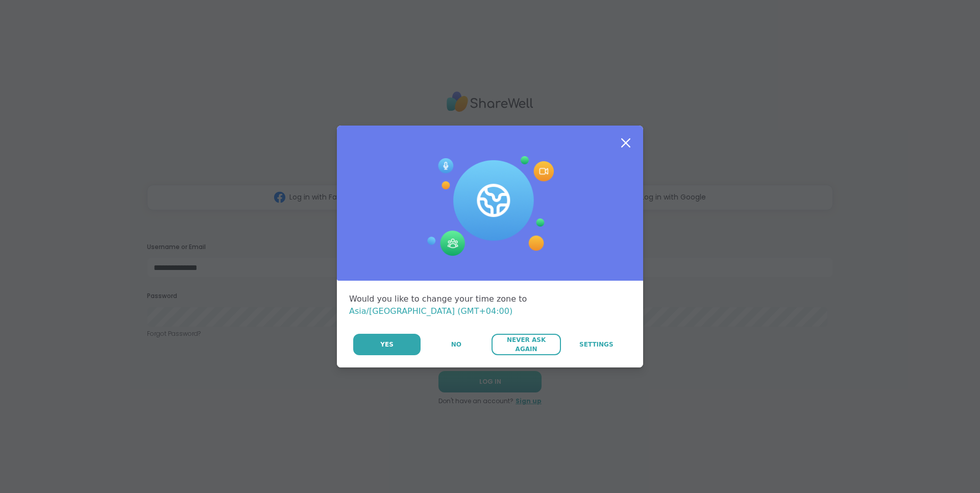 Image resolution: width=980 pixels, height=493 pixels. I want to click on span: No, so click(456, 344).